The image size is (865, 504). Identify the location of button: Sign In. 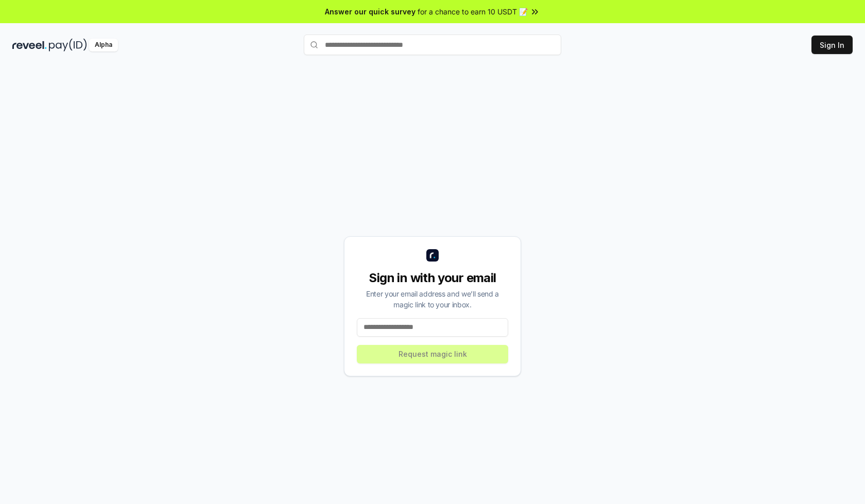
(832, 44).